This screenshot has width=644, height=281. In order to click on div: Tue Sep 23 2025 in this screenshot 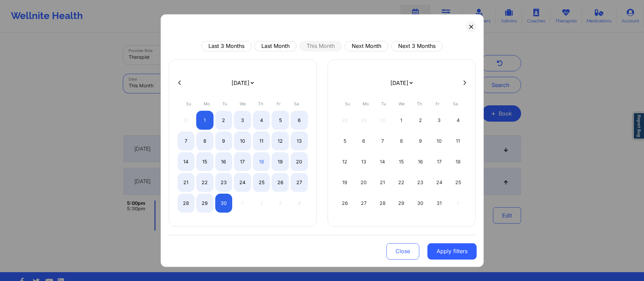, I will do `click(224, 182)`.